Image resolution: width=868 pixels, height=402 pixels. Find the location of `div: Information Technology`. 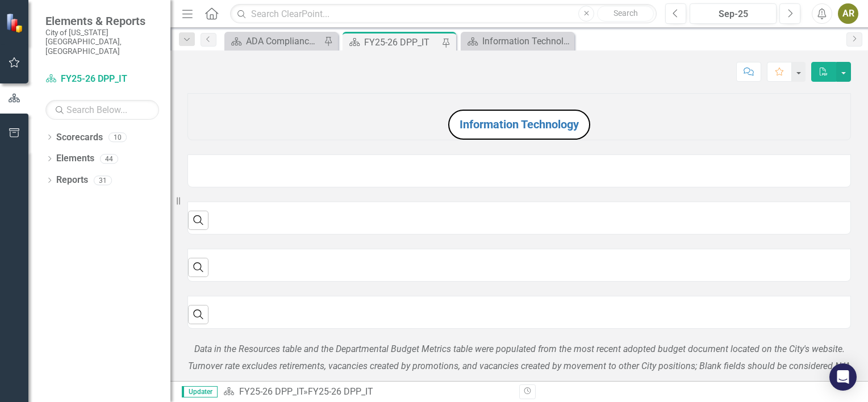

div: Information Technology is located at coordinates (527, 41).